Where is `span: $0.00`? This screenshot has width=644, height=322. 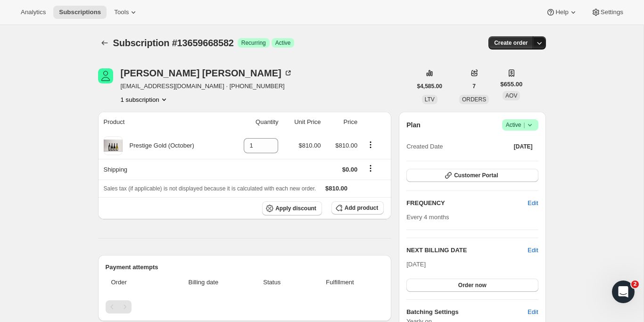
span: $0.00 is located at coordinates (350, 169).